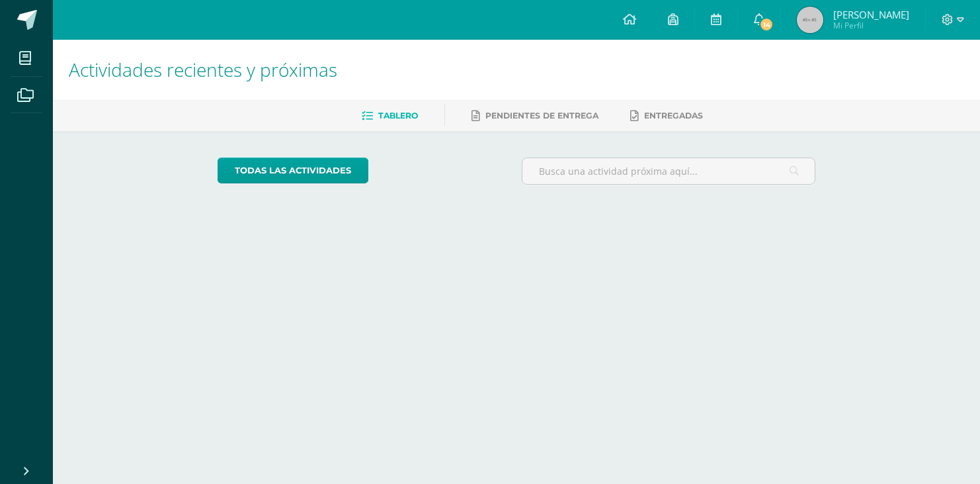 Image resolution: width=980 pixels, height=484 pixels. What do you see at coordinates (390, 116) in the screenshot?
I see `a: Tablero` at bounding box center [390, 116].